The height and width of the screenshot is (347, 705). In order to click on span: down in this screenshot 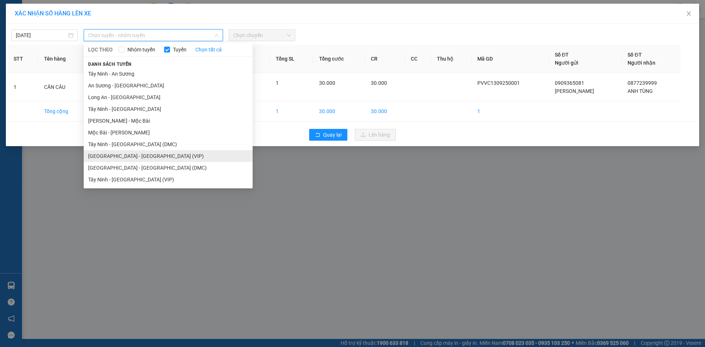, I will do `click(217, 35)`.